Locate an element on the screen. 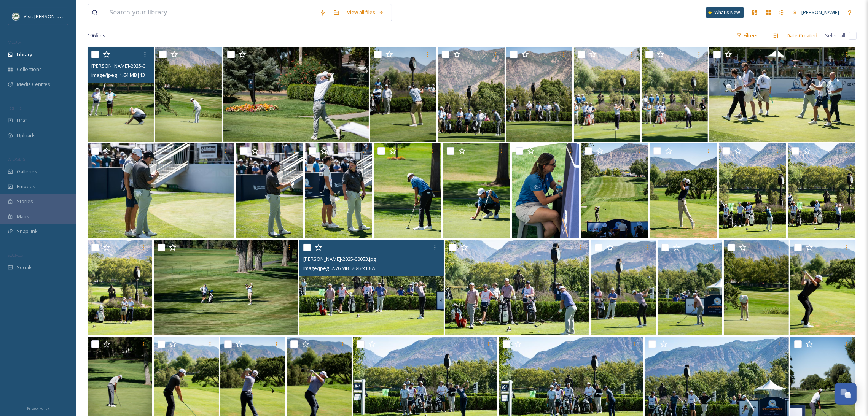 The image size is (868, 416). img: korn-ferry-2025-00048.jpg is located at coordinates (756, 288).